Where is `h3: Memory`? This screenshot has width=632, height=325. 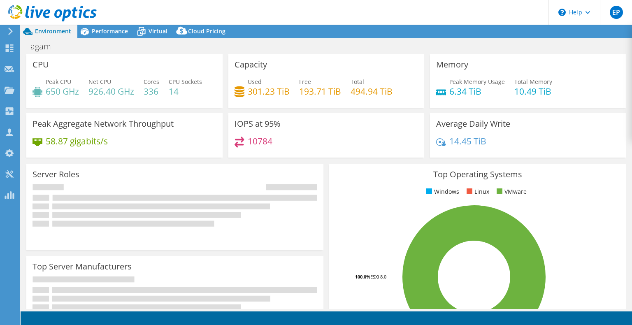
h3: Memory is located at coordinates (452, 65).